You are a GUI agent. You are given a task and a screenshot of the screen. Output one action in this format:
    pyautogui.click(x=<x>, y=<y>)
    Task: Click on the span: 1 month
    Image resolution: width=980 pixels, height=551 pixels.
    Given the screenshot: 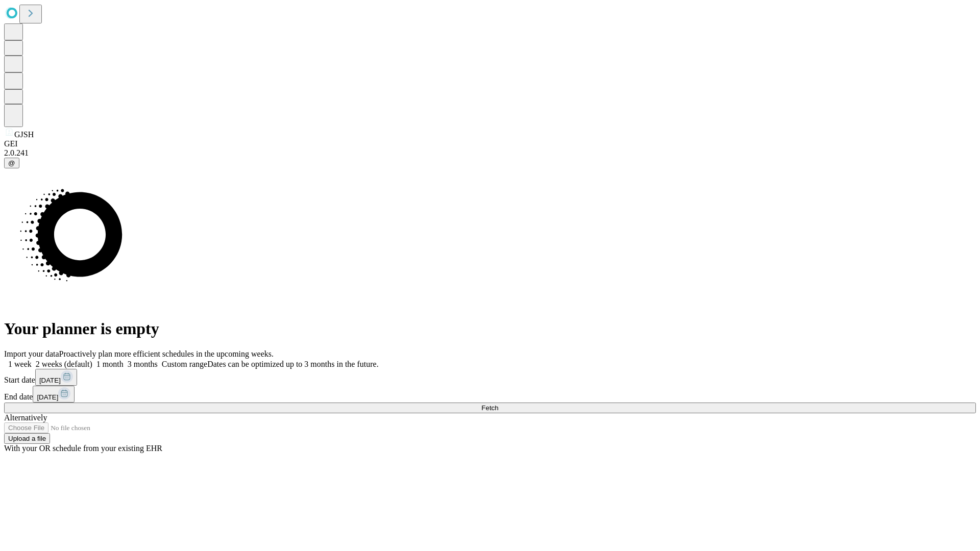 What is the action you would take?
    pyautogui.click(x=109, y=364)
    